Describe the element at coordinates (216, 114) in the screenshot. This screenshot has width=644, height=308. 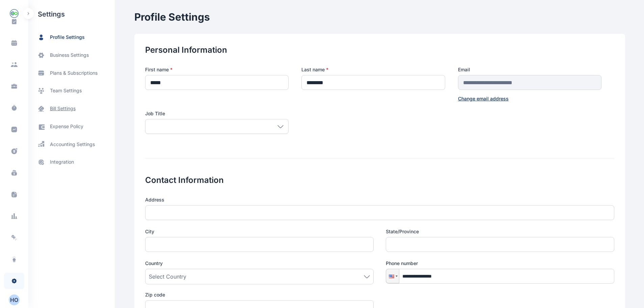
I see `label: Job Title` at that location.